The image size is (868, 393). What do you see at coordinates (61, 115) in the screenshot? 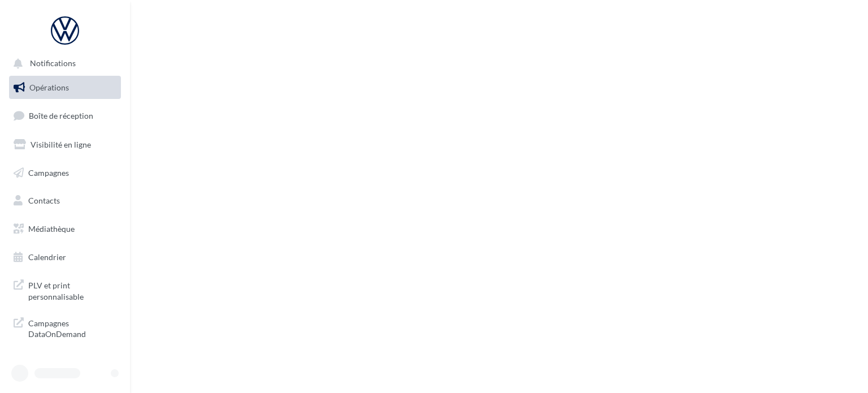
I see `span: Boîte de réception` at bounding box center [61, 115].